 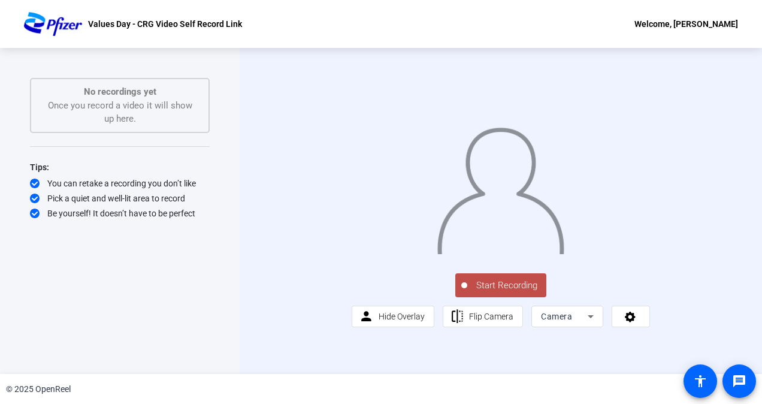 What do you see at coordinates (120, 183) in the screenshot?
I see `div: You can retake a recording you don’t like` at bounding box center [120, 183].